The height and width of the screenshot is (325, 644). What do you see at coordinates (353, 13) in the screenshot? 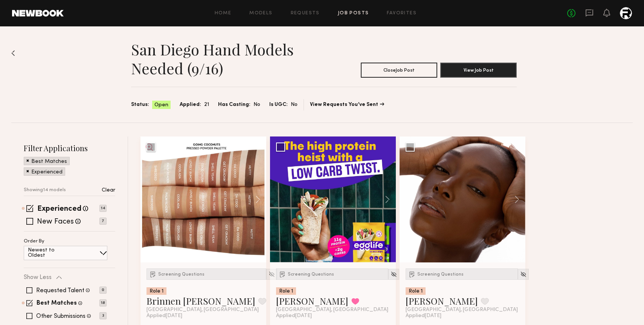
I see `a: Job Posts` at bounding box center [353, 13].